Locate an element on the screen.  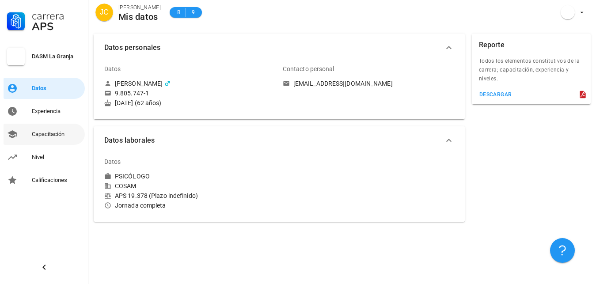
div: Contacto personal is located at coordinates (309, 69).